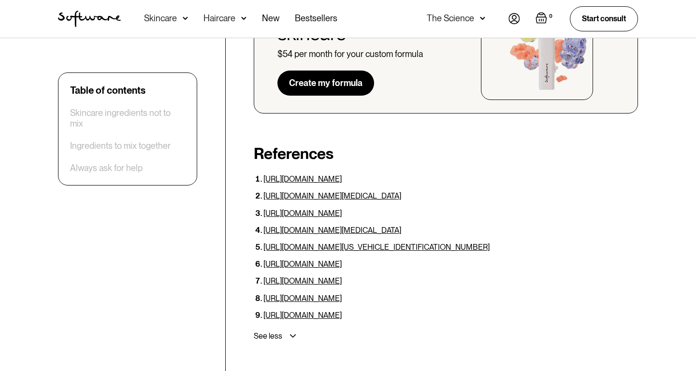  What do you see at coordinates (551, 16) in the screenshot?
I see `div: 0` at bounding box center [551, 16].